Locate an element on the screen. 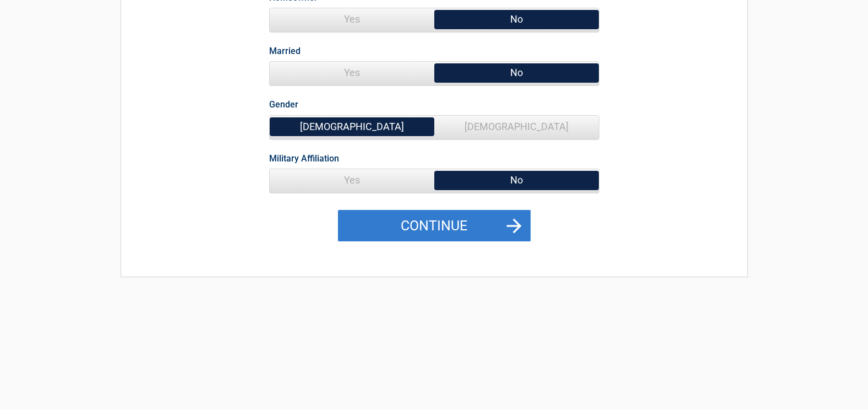  label: Married is located at coordinates (285, 51).